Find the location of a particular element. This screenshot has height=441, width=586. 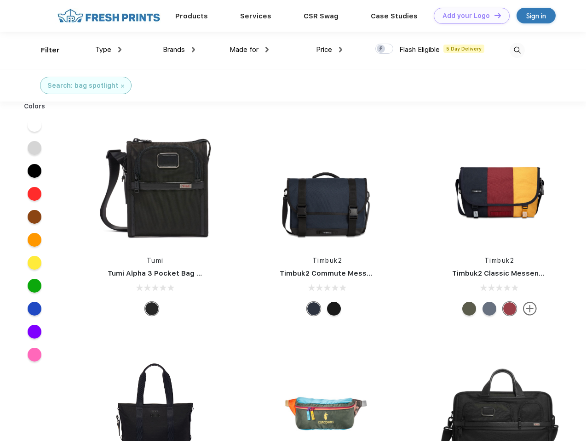

img: fo%20logo%202.webp is located at coordinates (108, 16).